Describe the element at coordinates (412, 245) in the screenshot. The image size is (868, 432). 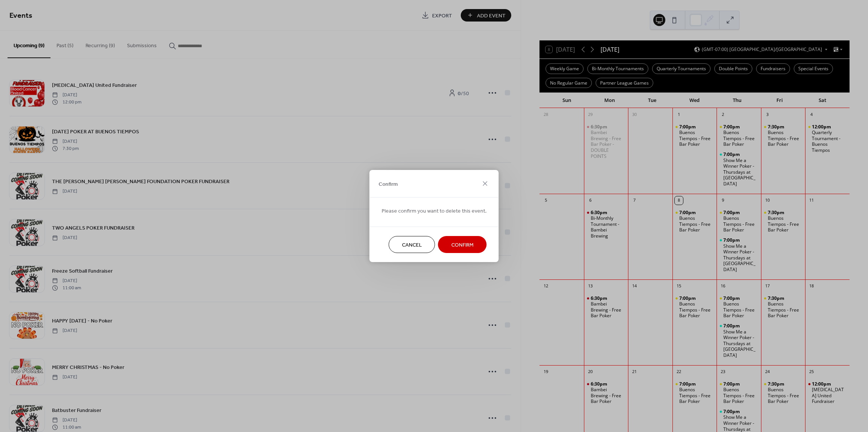
I see `span: Cancel` at that location.